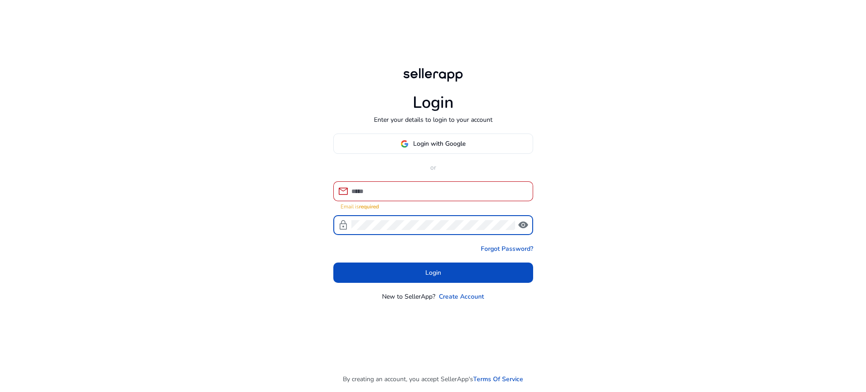 The width and height of the screenshot is (866, 392). Describe the element at coordinates (507, 248) in the screenshot. I see `a: Forgot Password?` at that location.